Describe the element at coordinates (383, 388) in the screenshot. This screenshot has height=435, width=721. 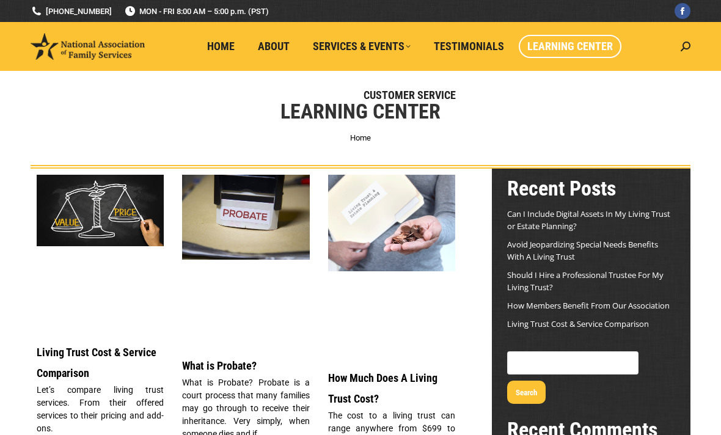
I see `a: How Much Does A Living Trust Cost?` at that location.